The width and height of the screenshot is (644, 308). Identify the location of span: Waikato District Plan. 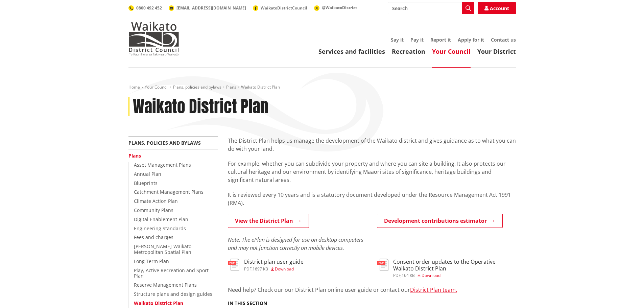
(260, 87).